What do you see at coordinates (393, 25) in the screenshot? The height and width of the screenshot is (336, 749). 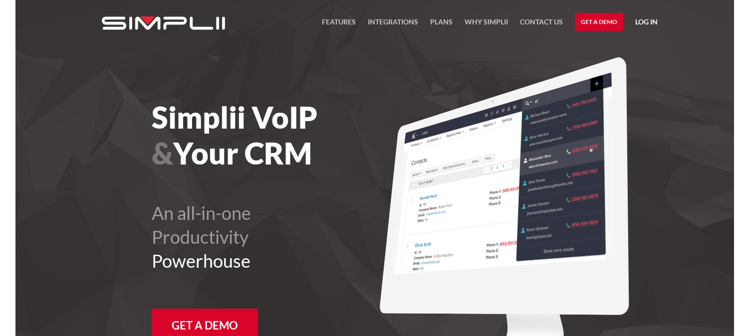 I see `a: Integrations` at bounding box center [393, 25].